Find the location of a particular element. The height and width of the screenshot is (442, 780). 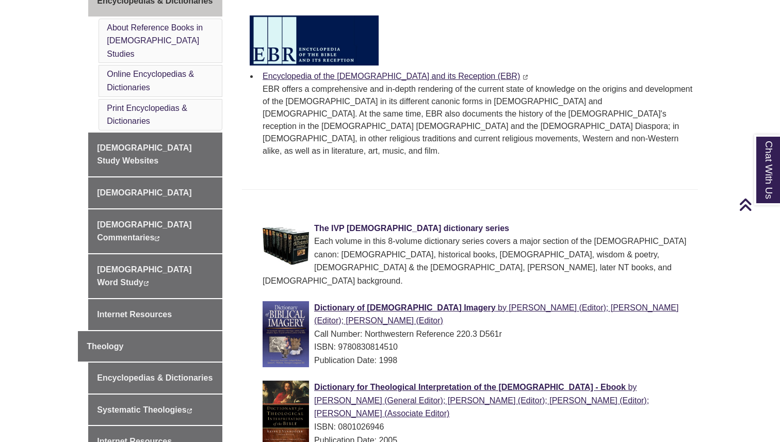

a: Print Encyclopedias & Dictionaries is located at coordinates (147, 115).